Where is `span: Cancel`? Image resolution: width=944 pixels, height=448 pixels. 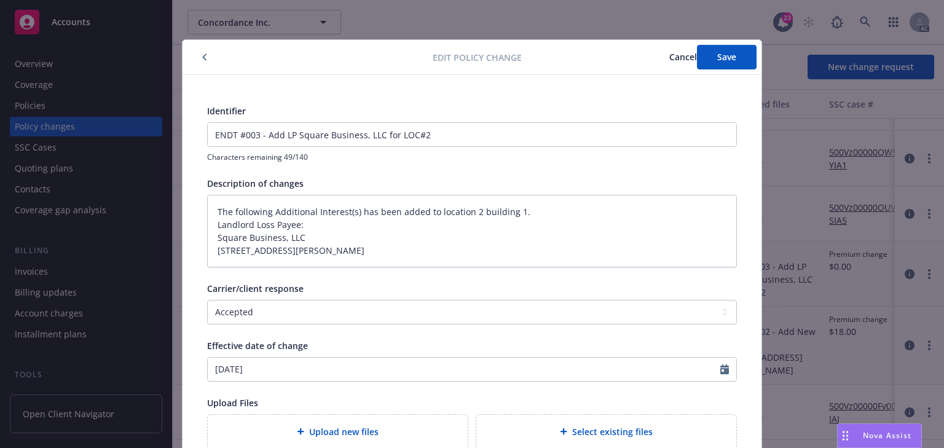
span: Cancel is located at coordinates (683, 57).